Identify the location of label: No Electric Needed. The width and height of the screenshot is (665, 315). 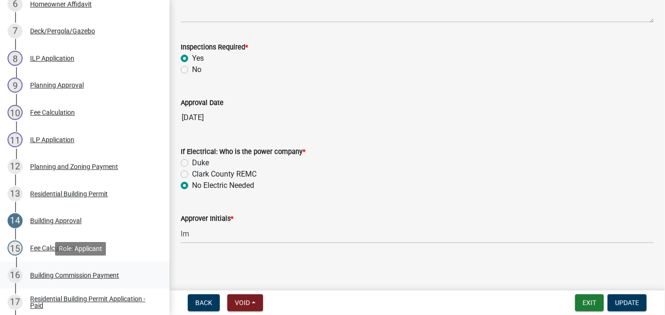
(223, 185).